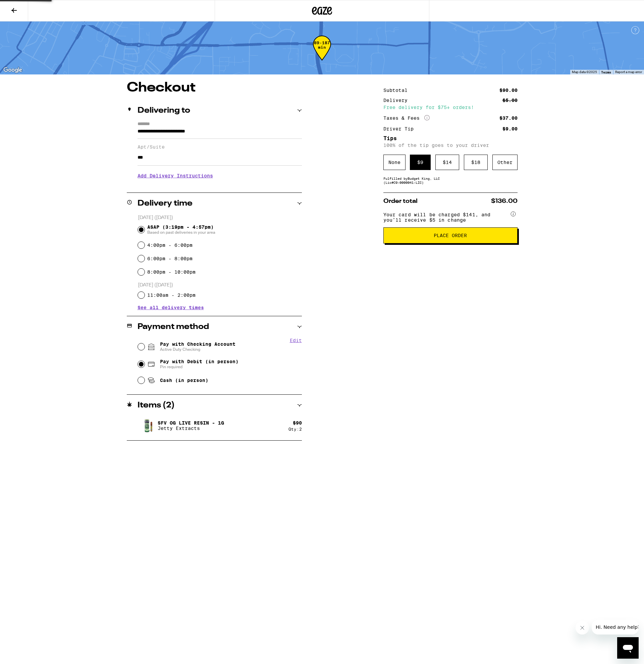 This screenshot has height=664, width=644. I want to click on div: $9.00, so click(509, 128).